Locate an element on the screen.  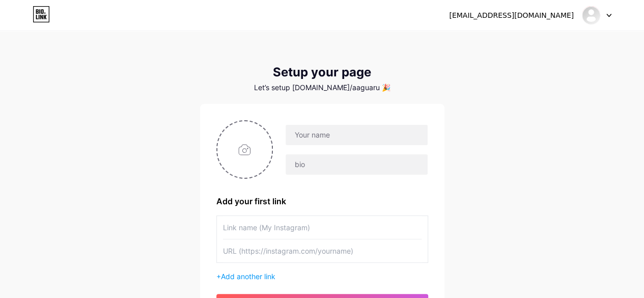
input: bio is located at coordinates (356, 164).